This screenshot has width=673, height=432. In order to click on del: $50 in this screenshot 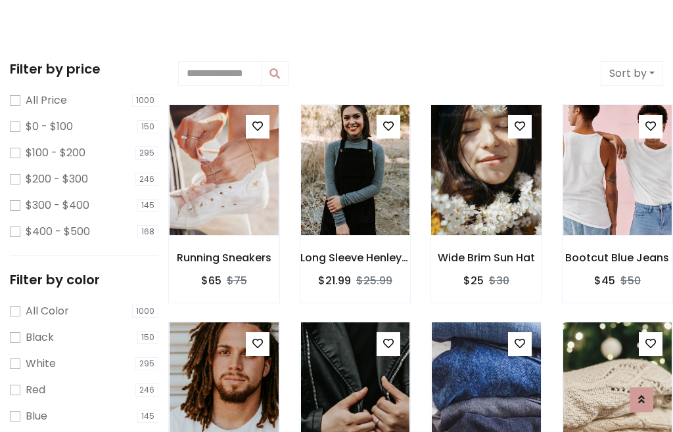, I will do `click(630, 281)`.